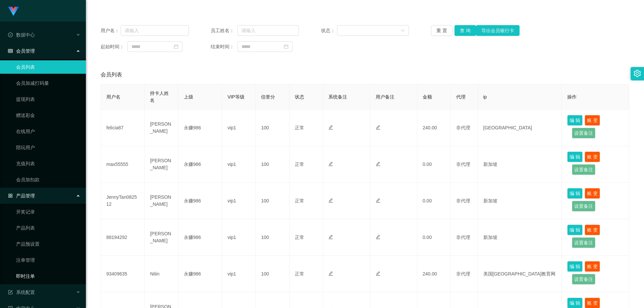 This screenshot has height=308, width=644. What do you see at coordinates (48, 131) in the screenshot?
I see `a: 在线用户` at bounding box center [48, 131].